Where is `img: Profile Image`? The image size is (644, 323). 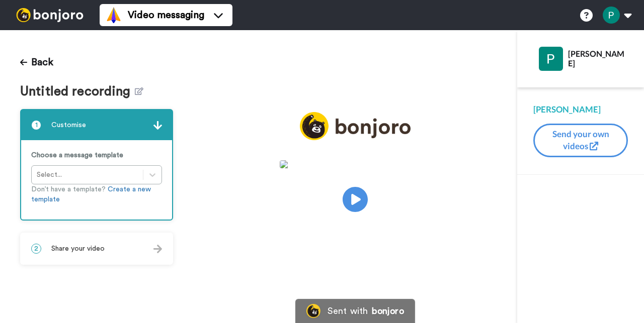 img: Profile Image is located at coordinates (551, 59).